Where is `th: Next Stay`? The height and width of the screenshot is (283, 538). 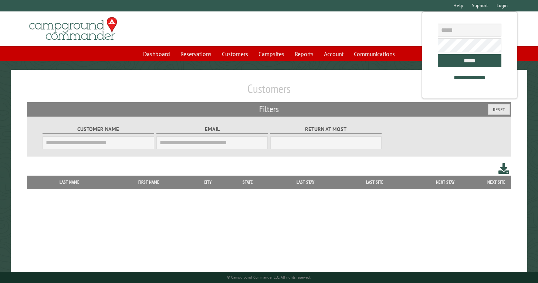 th: Next Stay is located at coordinates (445, 183).